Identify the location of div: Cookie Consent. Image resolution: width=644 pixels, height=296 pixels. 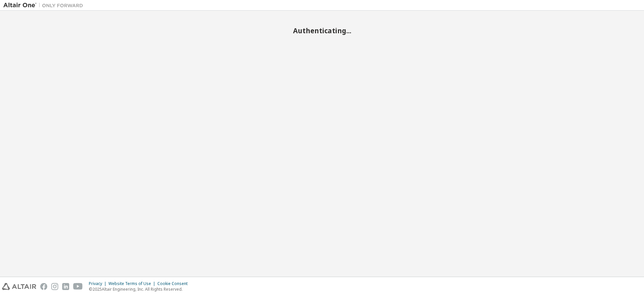
(174, 283).